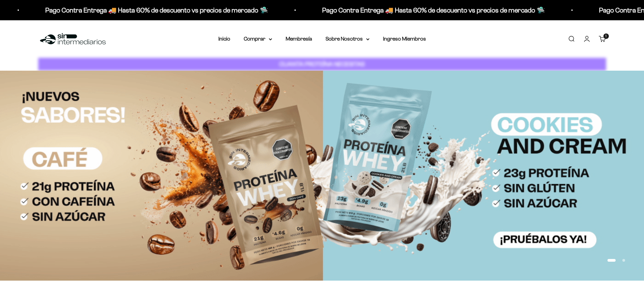  What do you see at coordinates (347, 39) in the screenshot?
I see `summary: Sobre Nosotros` at bounding box center [347, 39].